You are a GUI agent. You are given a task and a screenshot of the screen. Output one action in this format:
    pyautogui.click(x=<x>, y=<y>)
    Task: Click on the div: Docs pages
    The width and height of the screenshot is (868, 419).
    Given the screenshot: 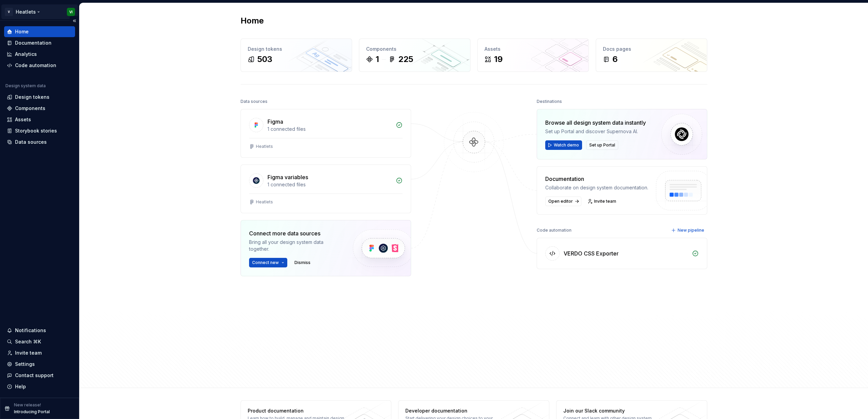 What is the action you would take?
    pyautogui.click(x=651, y=49)
    